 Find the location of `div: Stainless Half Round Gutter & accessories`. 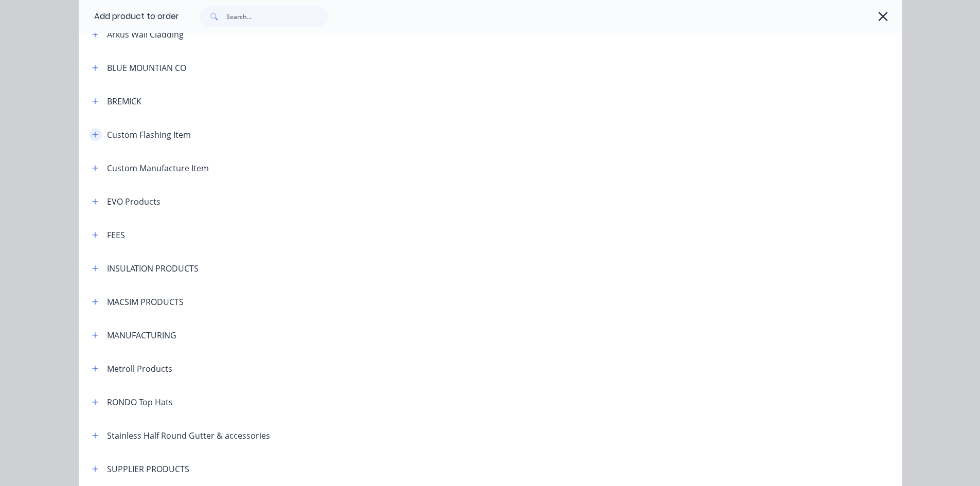

div: Stainless Half Round Gutter & accessories is located at coordinates (188, 436).